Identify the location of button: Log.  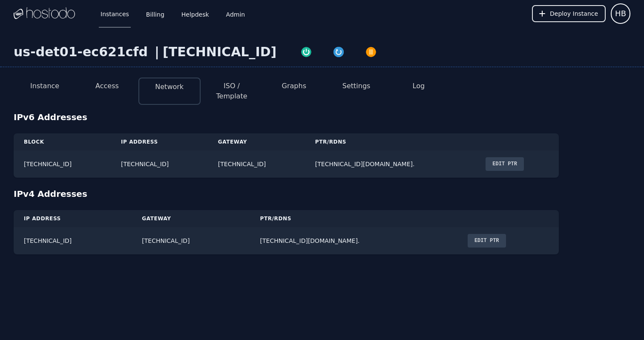
(418, 86).